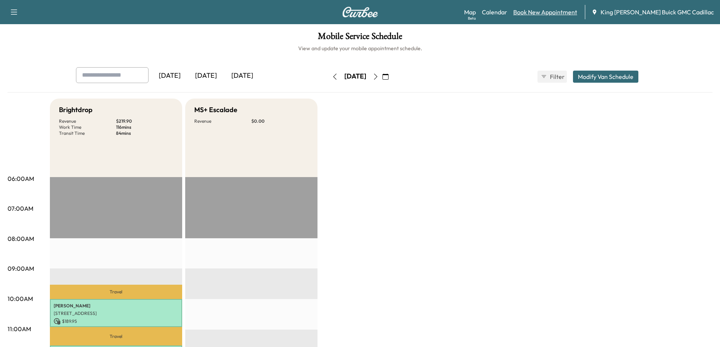 The height and width of the screenshot is (347, 720). Describe the element at coordinates (472, 18) in the screenshot. I see `div: Beta` at that location.